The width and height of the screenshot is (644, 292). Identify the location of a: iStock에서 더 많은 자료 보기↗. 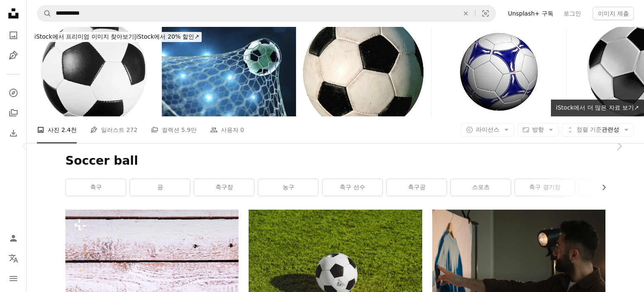
(598, 108).